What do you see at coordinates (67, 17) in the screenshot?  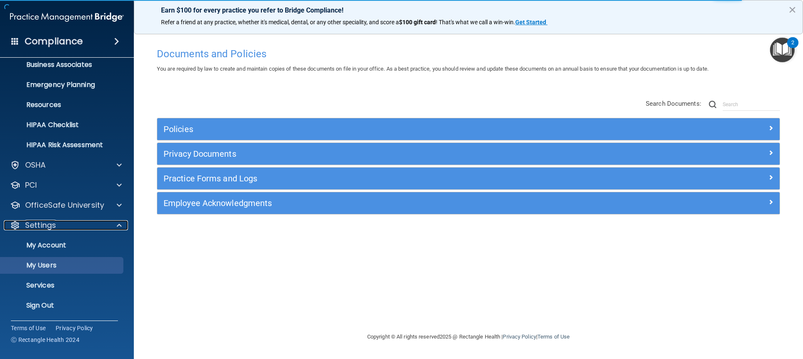 I see `img: PMB logo` at bounding box center [67, 17].